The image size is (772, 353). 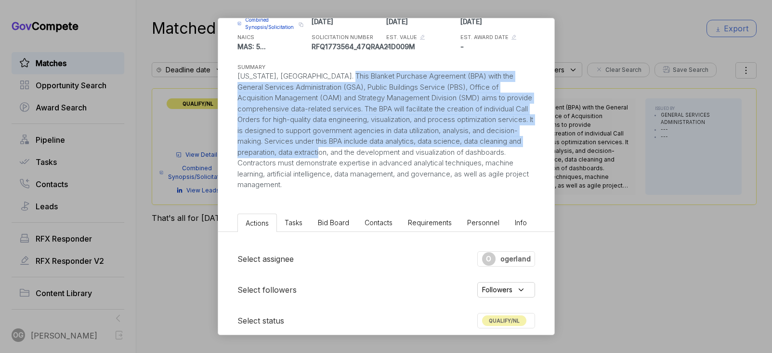 What do you see at coordinates (261, 320) in the screenshot?
I see `h5: Select status` at bounding box center [261, 320].